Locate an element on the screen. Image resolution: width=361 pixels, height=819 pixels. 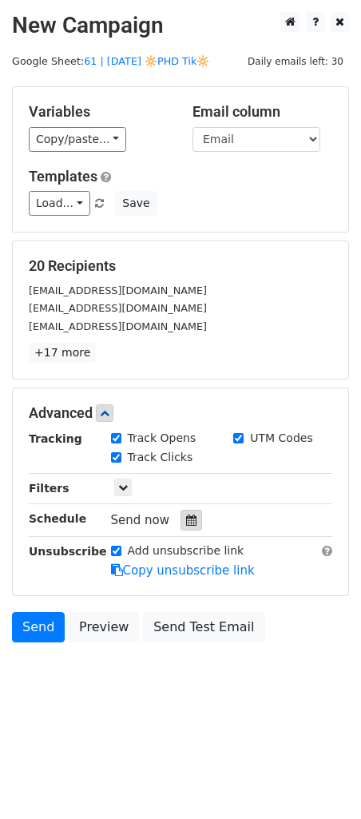
a: Daily emails left: 30 is located at coordinates (296, 61).